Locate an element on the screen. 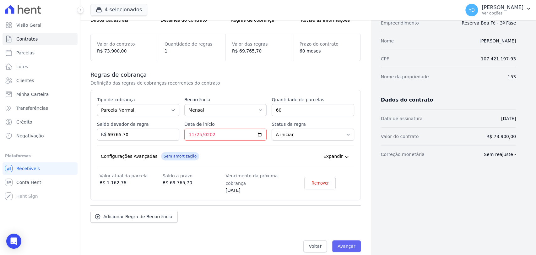 The height and width of the screenshot is (255, 536). a: Crédito is located at coordinates (40, 122).